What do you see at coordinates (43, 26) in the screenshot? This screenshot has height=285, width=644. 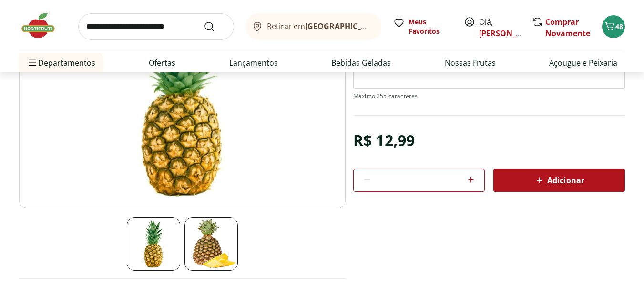 I see `img: Hortifruti` at bounding box center [43, 26].